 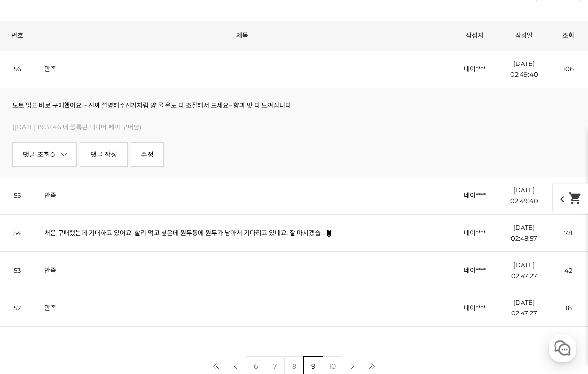 What do you see at coordinates (474, 37) in the screenshot?
I see `th: 작성자` at bounding box center [474, 37].